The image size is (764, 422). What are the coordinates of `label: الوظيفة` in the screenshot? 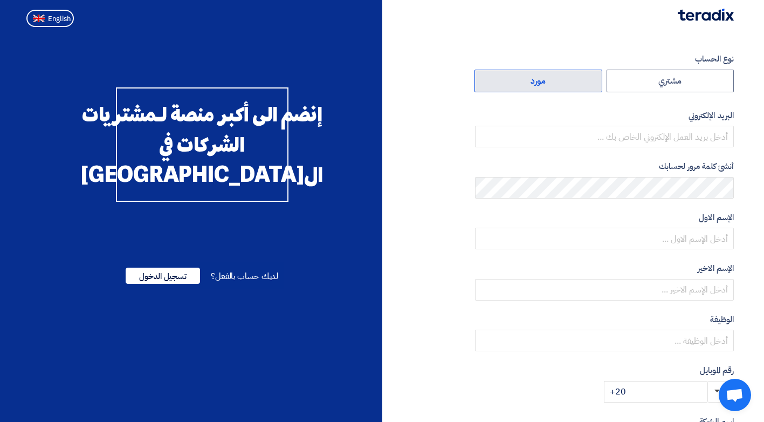 It's located at (605, 319).